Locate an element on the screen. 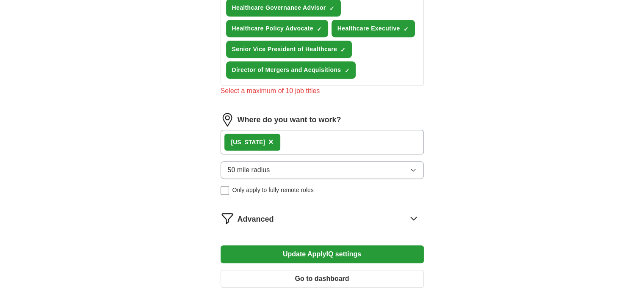  img: location.png is located at coordinates (227, 120).